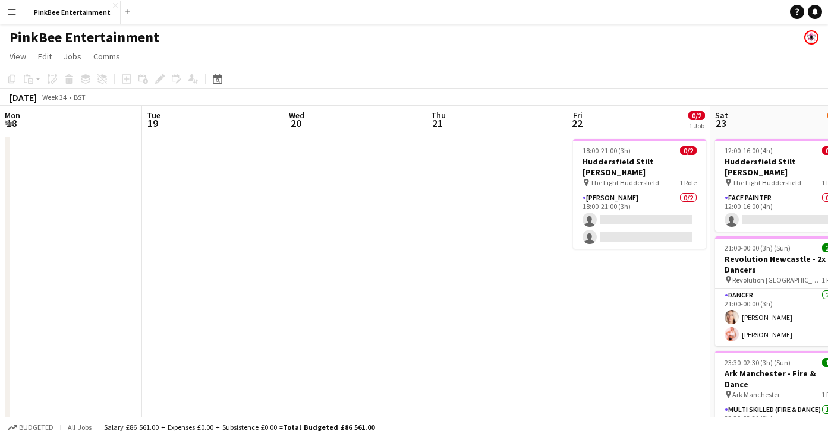  I want to click on span: Jobs, so click(72, 56).